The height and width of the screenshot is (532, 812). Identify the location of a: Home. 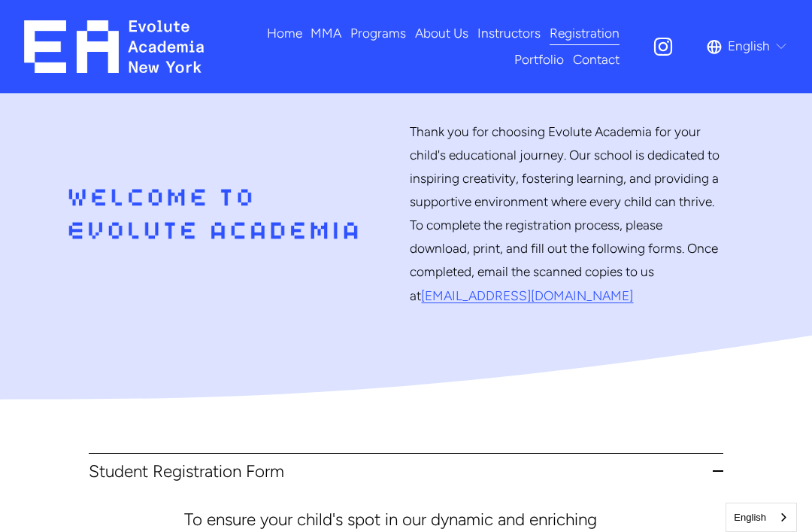
(284, 34).